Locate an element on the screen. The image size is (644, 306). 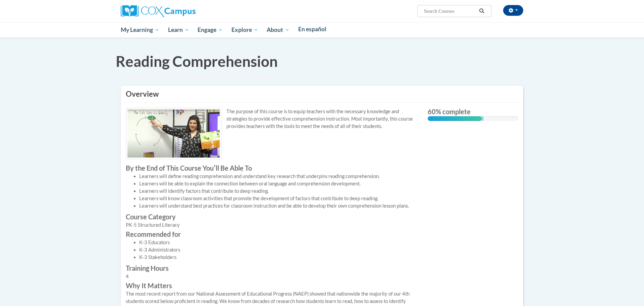
li: Learners will define reading comprehension and understand key research that underpins reading com... is located at coordinates (278, 176).